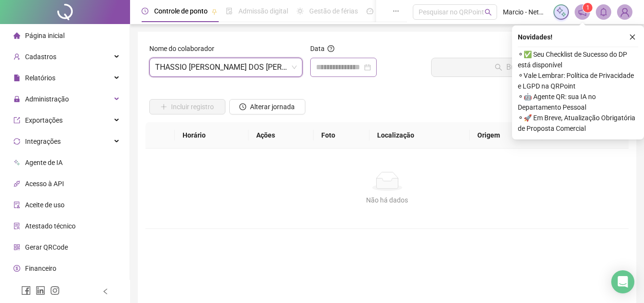 Image resolution: width=644 pixels, height=303 pixels. What do you see at coordinates (180, 11) in the screenshot?
I see `span: Controle de ponto` at bounding box center [180, 11].